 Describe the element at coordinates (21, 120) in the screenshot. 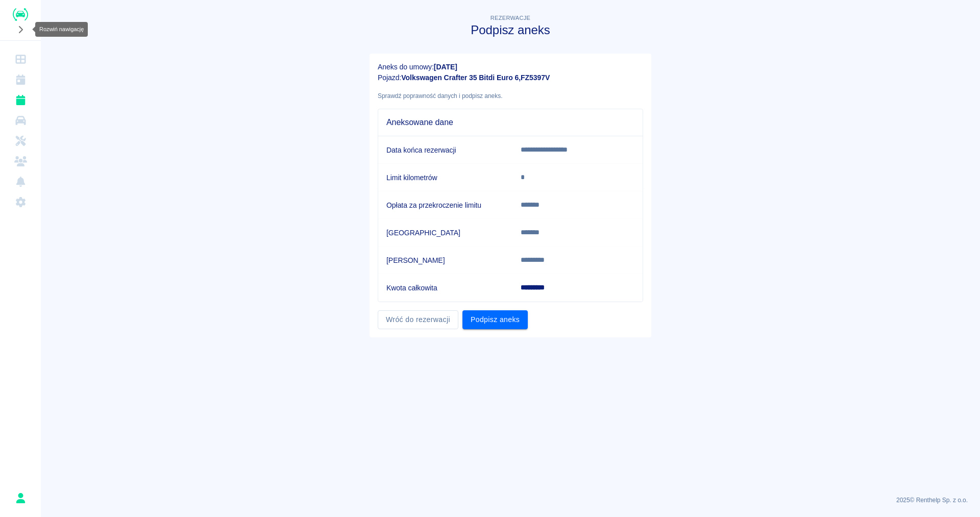

I see `a: Flota` at that location.